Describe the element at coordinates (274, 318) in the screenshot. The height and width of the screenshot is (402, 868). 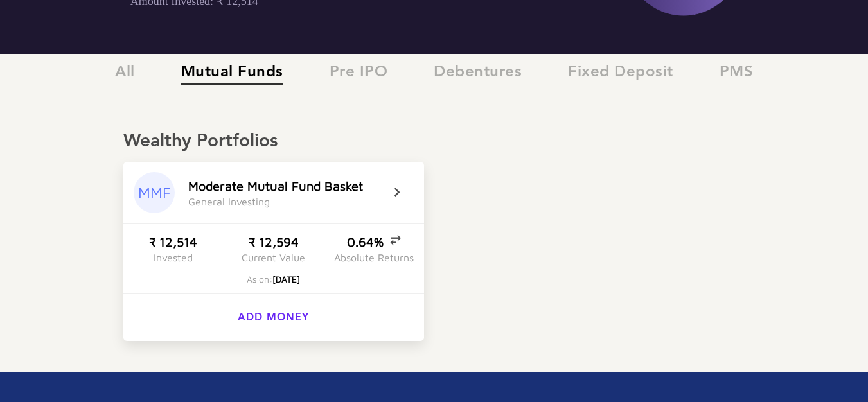
I see `button: Add money` at that location.